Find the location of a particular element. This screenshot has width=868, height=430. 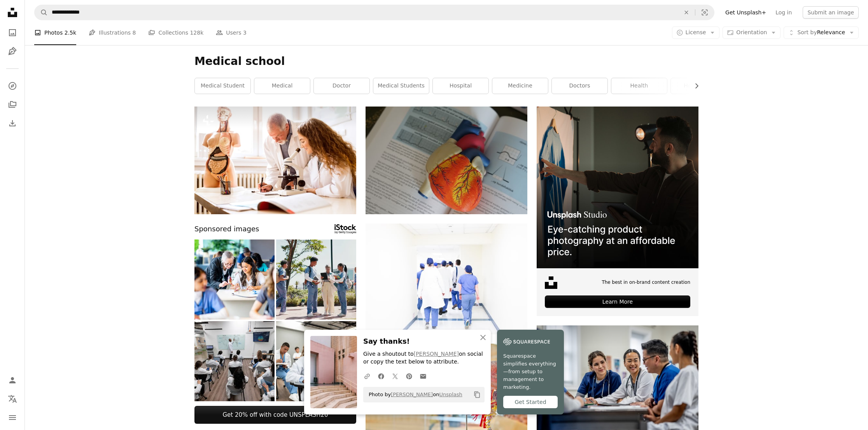

a: Explore is located at coordinates (12, 86).